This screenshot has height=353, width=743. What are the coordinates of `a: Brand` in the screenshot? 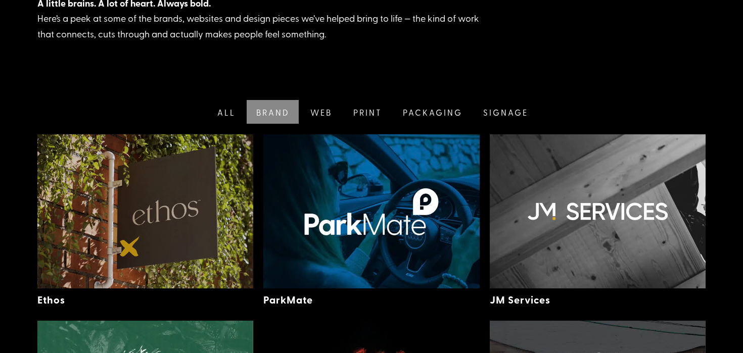 It's located at (272, 112).